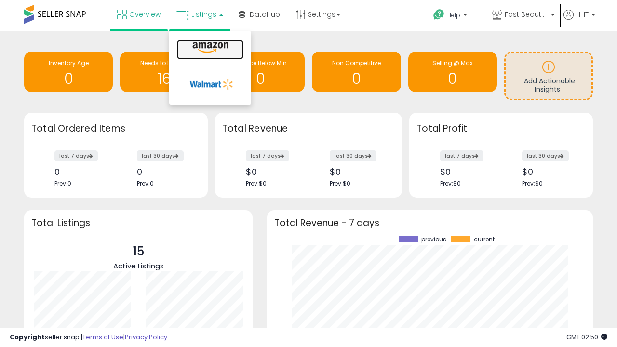  I want to click on div: seller snap | |, so click(88, 338).